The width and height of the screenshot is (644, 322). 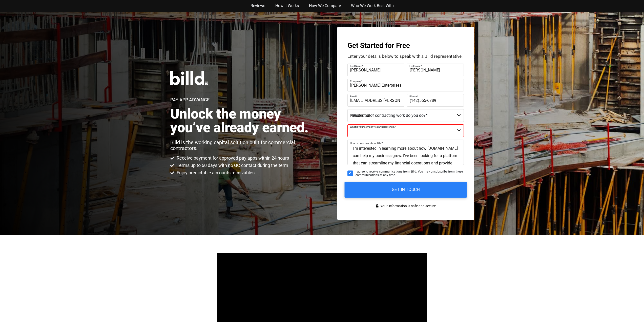 What do you see at coordinates (406, 56) in the screenshot?
I see `p: Enter your details below to speak with a Billd representative.` at bounding box center [406, 56].